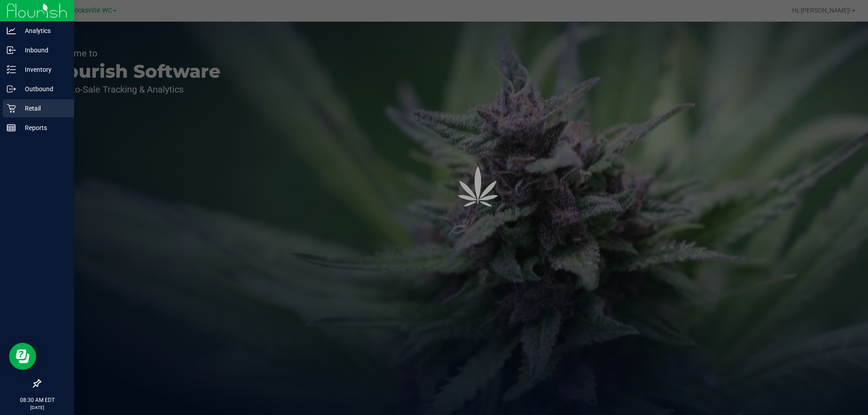 Image resolution: width=868 pixels, height=415 pixels. What do you see at coordinates (43, 50) in the screenshot?
I see `p: Inbound` at bounding box center [43, 50].